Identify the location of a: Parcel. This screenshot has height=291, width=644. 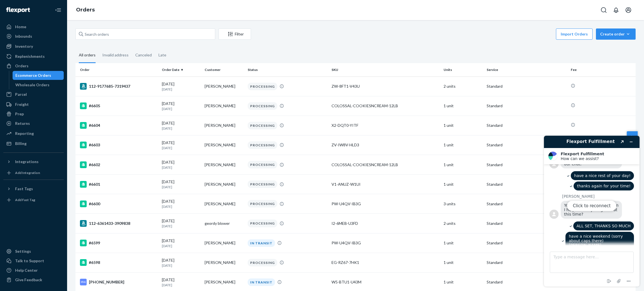
(33, 94).